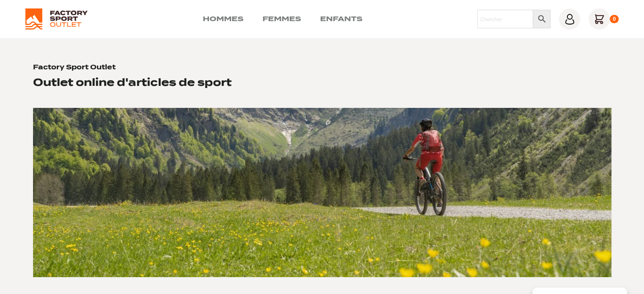  I want to click on input: Chercher, so click(505, 19).